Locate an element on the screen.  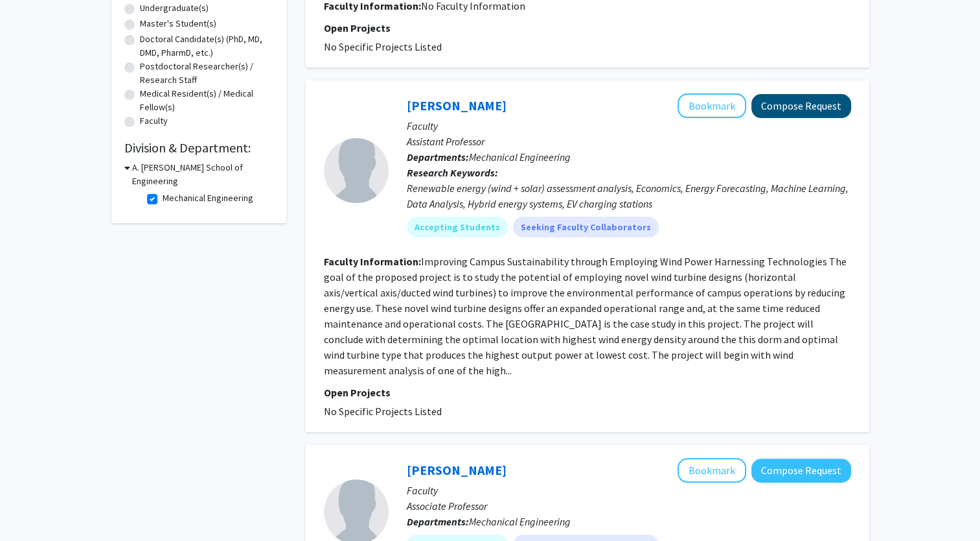
label: Medical Resident(s) / Medical Fellow(s) is located at coordinates (207, 101).